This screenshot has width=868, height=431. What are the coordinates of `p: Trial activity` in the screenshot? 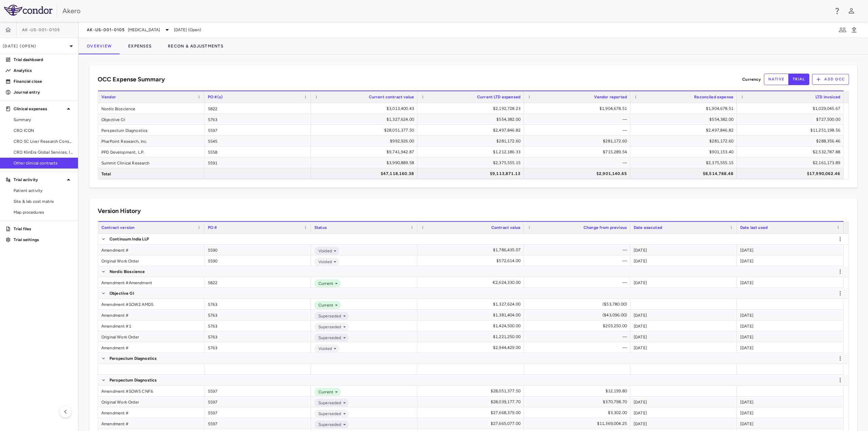 It's located at (39, 179).